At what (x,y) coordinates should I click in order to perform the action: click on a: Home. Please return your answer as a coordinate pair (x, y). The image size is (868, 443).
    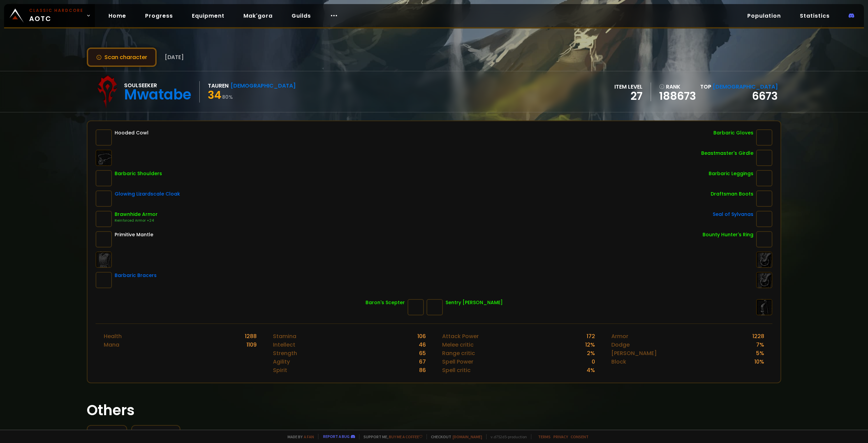
    Looking at the image, I should click on (117, 16).